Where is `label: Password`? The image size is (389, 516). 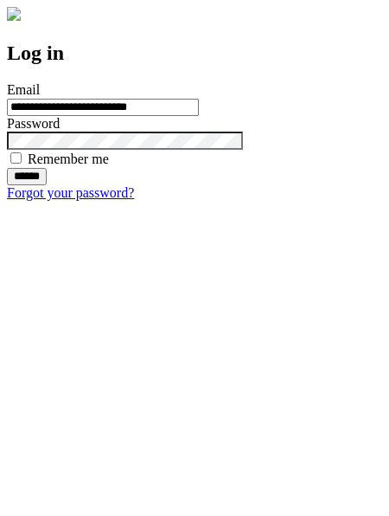 label: Password is located at coordinates (33, 123).